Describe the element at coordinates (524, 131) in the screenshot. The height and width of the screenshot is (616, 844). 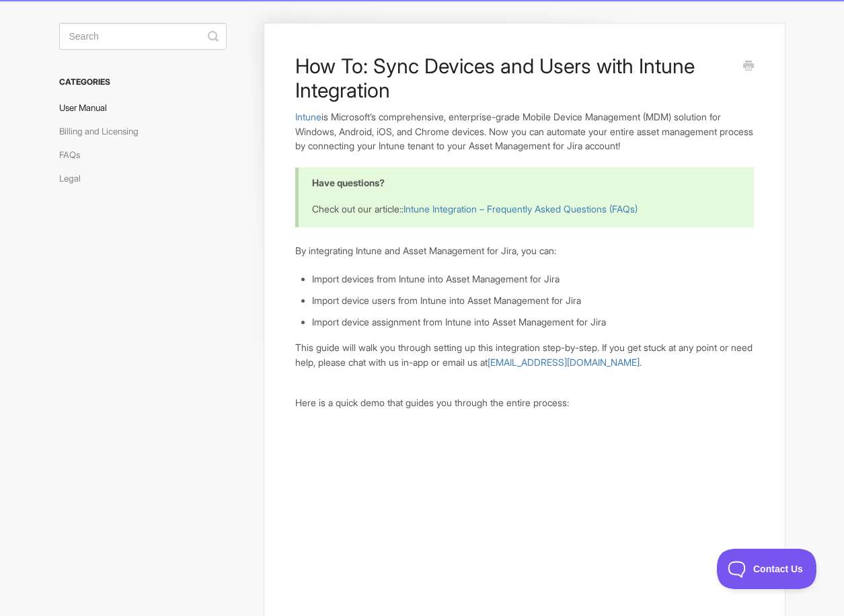
I see `p: is Microsoft’s comprehensive, enterprise-grade Mobile Device Management (MDM) solution for Window...` at that location.